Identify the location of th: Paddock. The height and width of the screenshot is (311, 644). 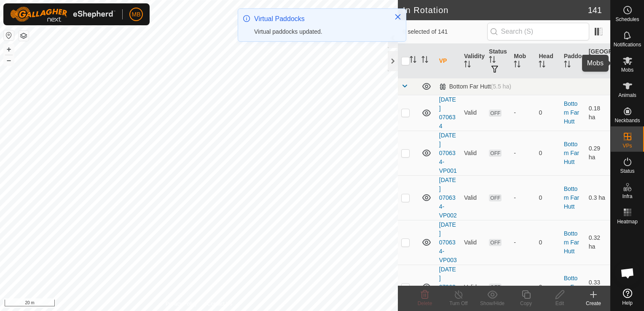
(573, 61).